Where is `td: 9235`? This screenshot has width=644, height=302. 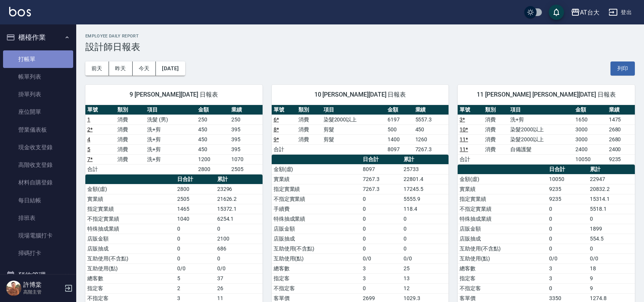
td: 9235 is located at coordinates (568, 189).